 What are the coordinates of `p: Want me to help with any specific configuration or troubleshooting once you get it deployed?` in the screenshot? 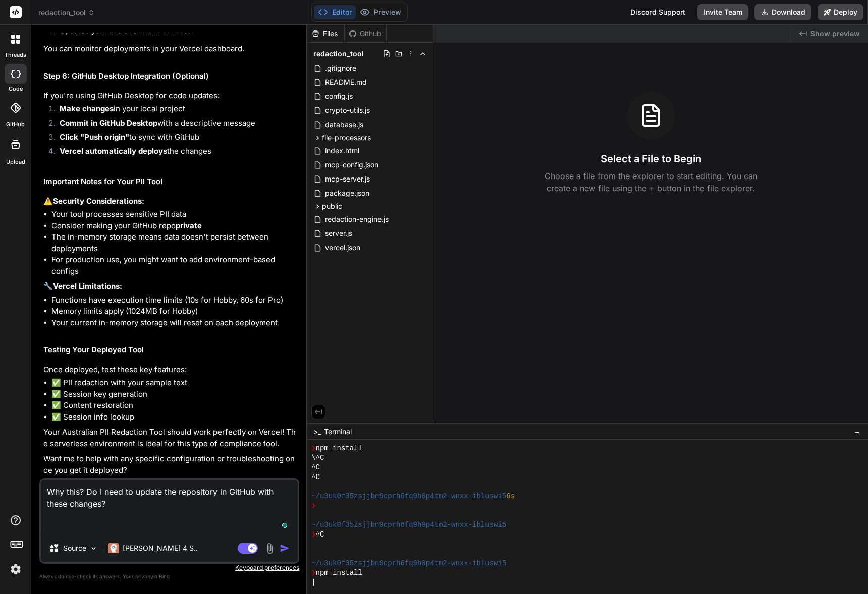 It's located at (170, 465).